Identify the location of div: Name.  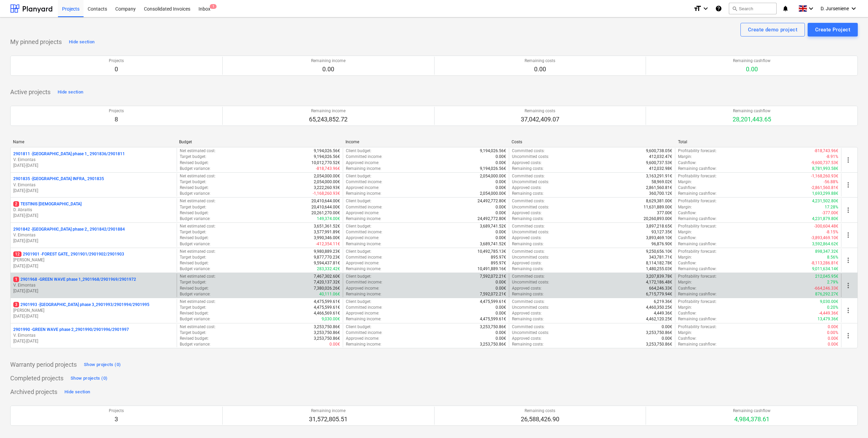
(93, 142).